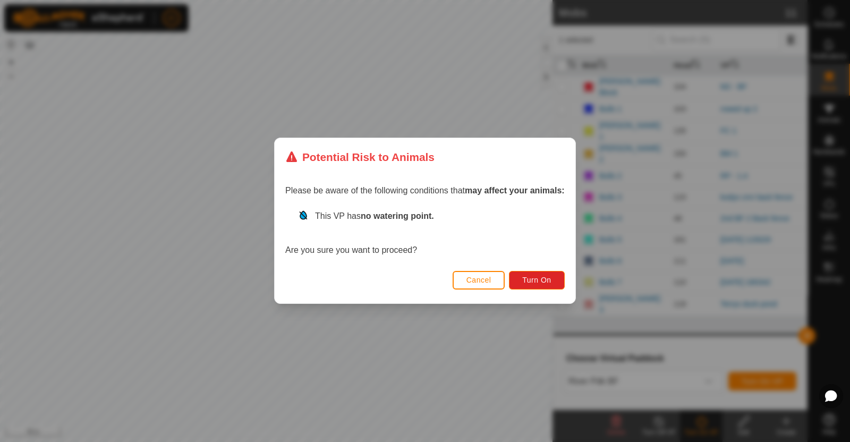  What do you see at coordinates (360, 157) in the screenshot?
I see `div: Potential Risk to Animals` at bounding box center [360, 157].